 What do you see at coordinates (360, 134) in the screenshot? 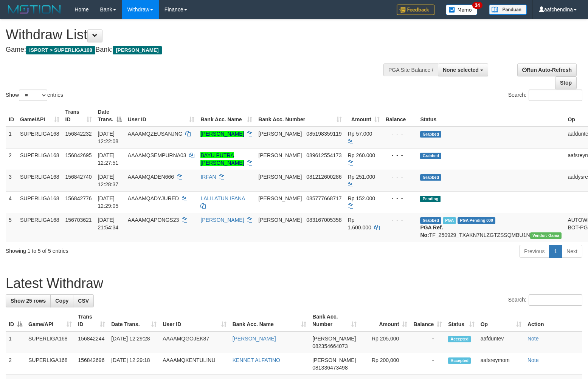
I see `span: Rp 57.000` at bounding box center [360, 134].